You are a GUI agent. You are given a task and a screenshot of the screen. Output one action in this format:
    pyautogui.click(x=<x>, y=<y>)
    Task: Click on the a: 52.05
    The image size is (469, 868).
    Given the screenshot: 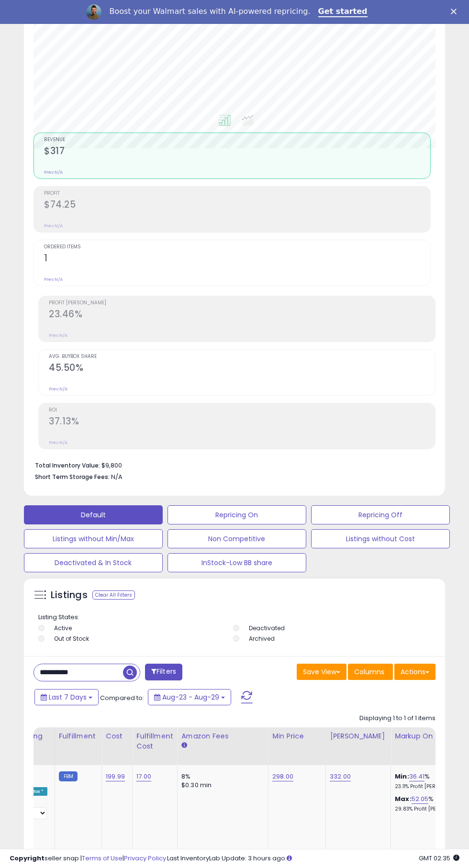 What is the action you would take?
    pyautogui.click(x=420, y=799)
    